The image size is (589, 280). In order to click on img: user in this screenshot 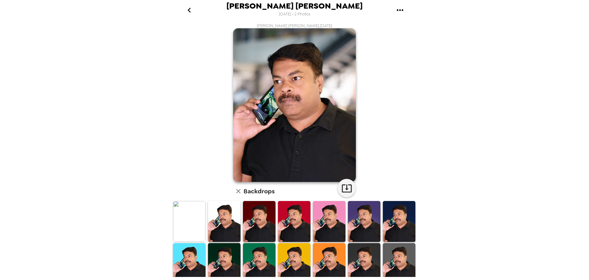, I will do `click(295, 105)`.